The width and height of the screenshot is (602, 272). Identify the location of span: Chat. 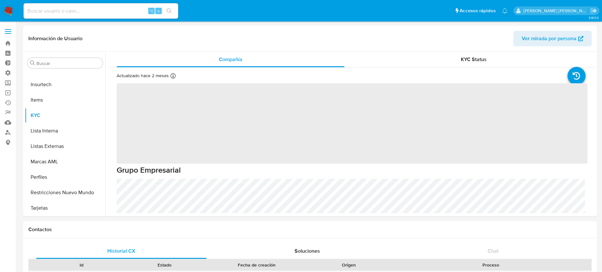
(493, 251).